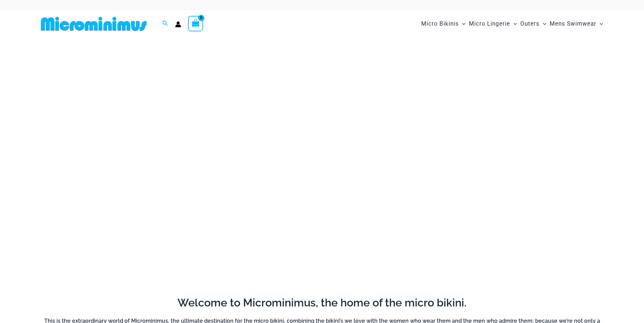 The height and width of the screenshot is (323, 644). Describe the element at coordinates (533, 23) in the screenshot. I see `a: OutersMenu ToggleMenu Toggle` at that location.